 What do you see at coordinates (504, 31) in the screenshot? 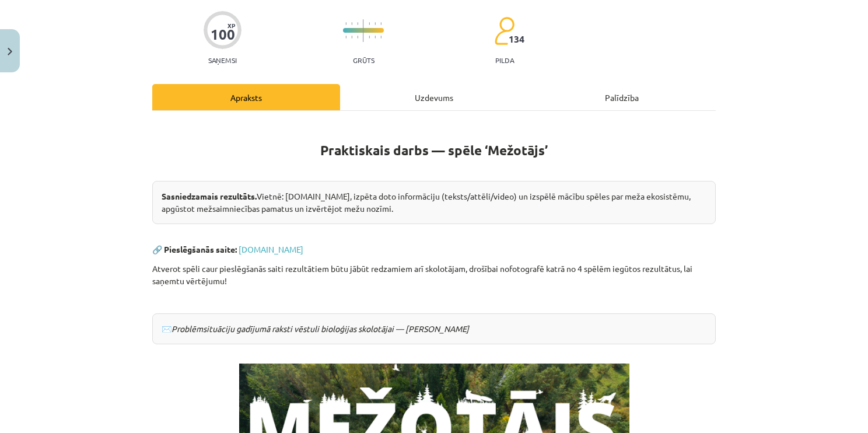
I see `img: students-c634bb4e5e11cddfef0936a35e636f08e4e9abd3cc4e673bd6f9a4125e45ecb1.svg` at bounding box center [504, 31].